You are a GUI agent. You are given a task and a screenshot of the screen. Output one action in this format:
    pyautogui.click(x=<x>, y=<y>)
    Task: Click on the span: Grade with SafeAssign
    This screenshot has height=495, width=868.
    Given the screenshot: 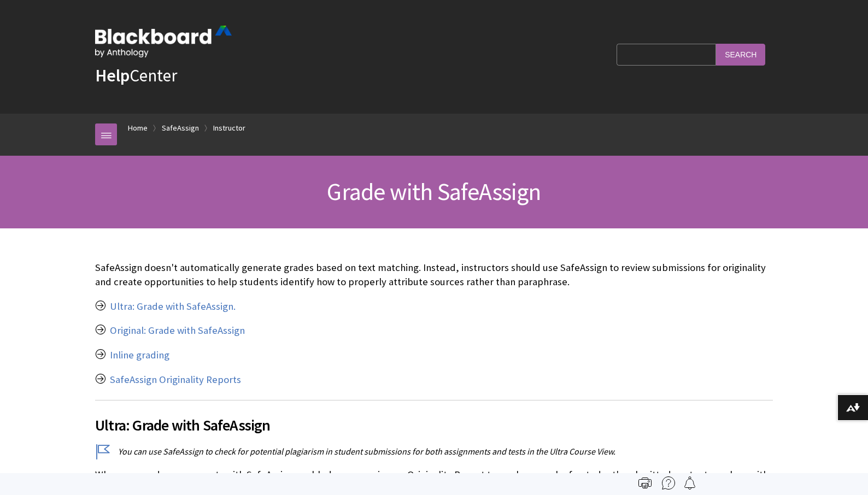 What is the action you would take?
    pyautogui.click(x=433, y=191)
    